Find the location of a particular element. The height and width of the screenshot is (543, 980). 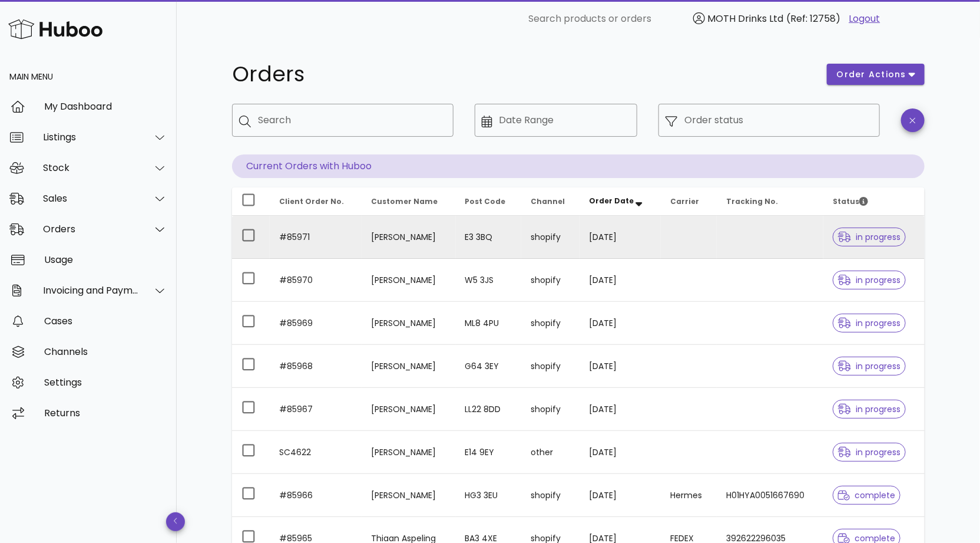

div: My Dashboard is located at coordinates (106, 106).